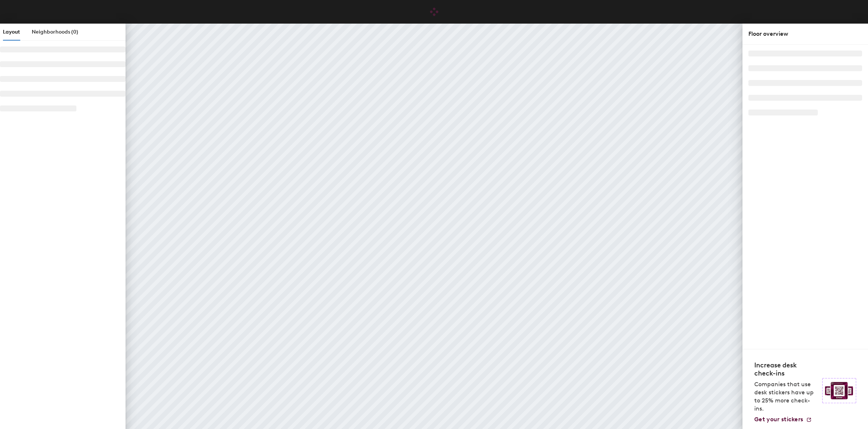  Describe the element at coordinates (779, 419) in the screenshot. I see `span: Get your stickers` at that location.